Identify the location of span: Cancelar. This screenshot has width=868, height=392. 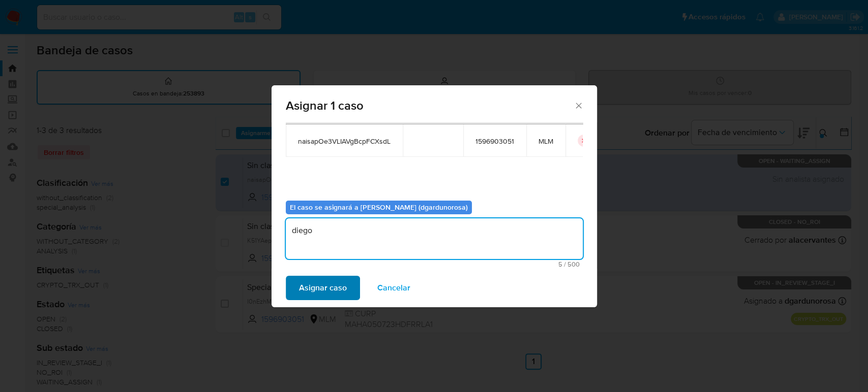
(394, 288).